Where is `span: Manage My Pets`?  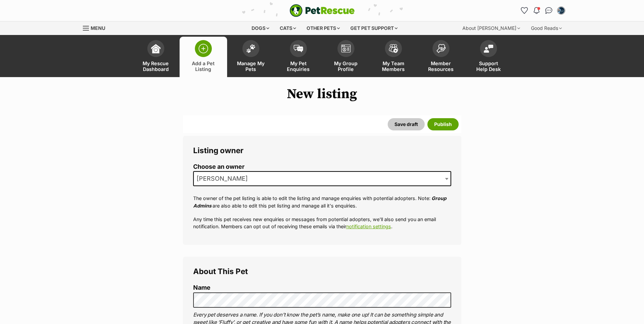
span: Manage My Pets is located at coordinates (251, 66).